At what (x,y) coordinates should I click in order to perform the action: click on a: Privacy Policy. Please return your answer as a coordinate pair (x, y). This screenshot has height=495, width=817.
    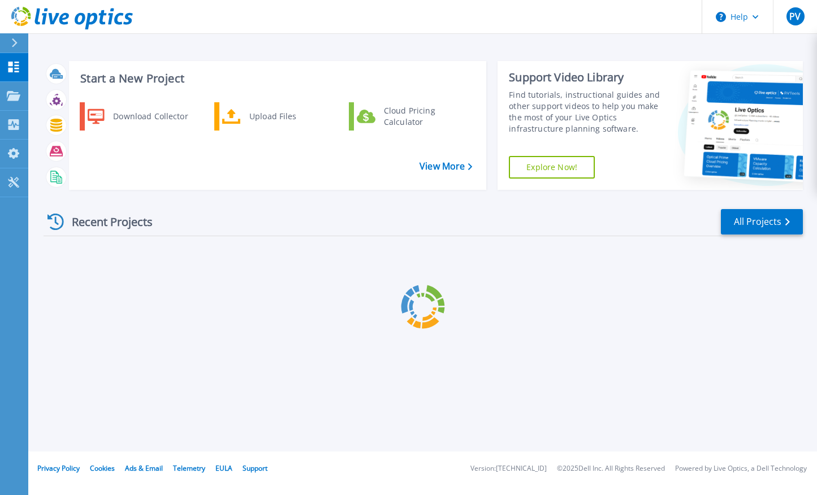
    Looking at the image, I should click on (58, 468).